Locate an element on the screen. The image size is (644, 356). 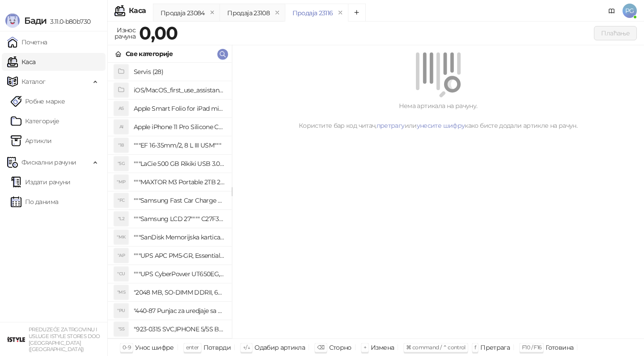
img: 64x64-companyLogo-77b92cf4-9946-4f36-9751-bf7bb5fd2c7d.png is located at coordinates (16, 339).